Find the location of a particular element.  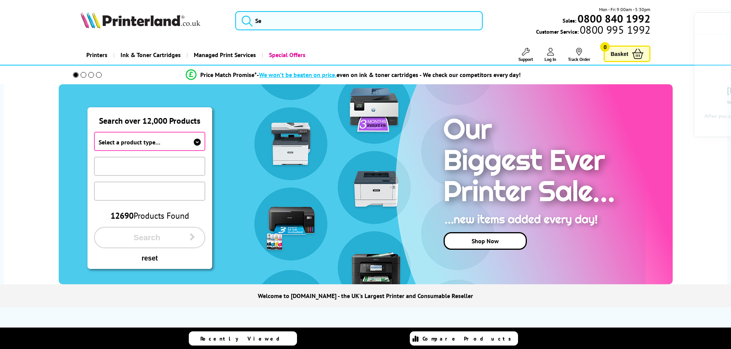

div: Search over 12,000 Products is located at coordinates (150, 117).